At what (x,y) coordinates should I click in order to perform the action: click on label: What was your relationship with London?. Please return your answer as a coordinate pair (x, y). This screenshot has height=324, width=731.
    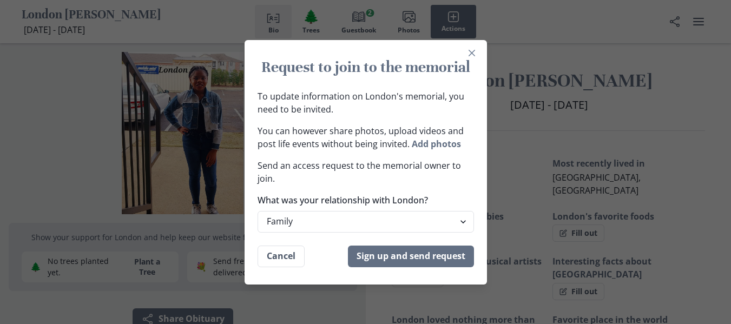
    Looking at the image, I should click on (363, 200).